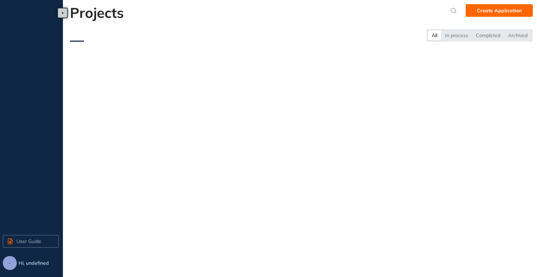  Describe the element at coordinates (488, 35) in the screenshot. I see `div: Completed` at that location.